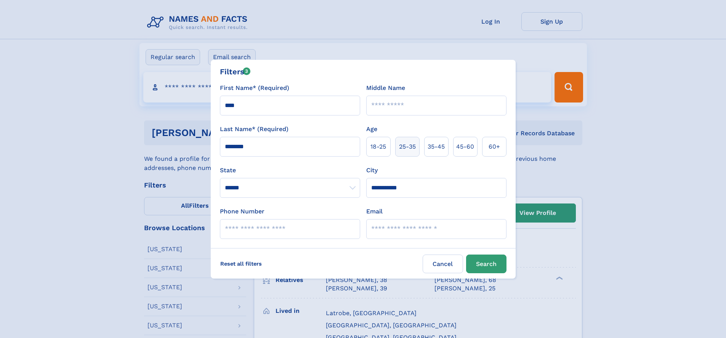  What do you see at coordinates (372, 170) in the screenshot?
I see `label: City` at bounding box center [372, 170].